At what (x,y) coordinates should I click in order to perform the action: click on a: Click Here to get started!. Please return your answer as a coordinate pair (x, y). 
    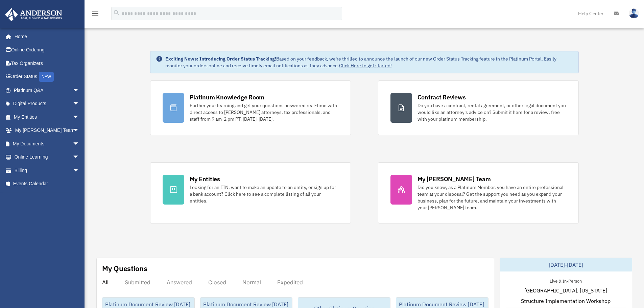
    Looking at the image, I should click on (366, 66).